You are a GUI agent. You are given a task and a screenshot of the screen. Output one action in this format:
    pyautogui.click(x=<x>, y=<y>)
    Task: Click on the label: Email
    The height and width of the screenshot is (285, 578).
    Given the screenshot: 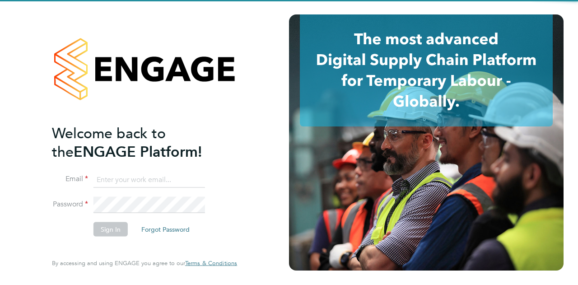 What is the action you would take?
    pyautogui.click(x=70, y=179)
    